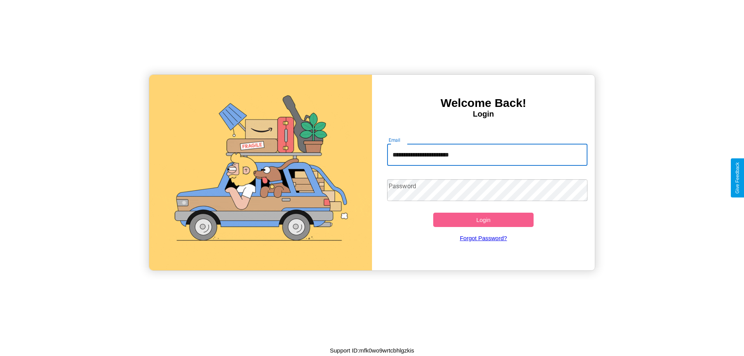  I want to click on img: gif, so click(260, 172).